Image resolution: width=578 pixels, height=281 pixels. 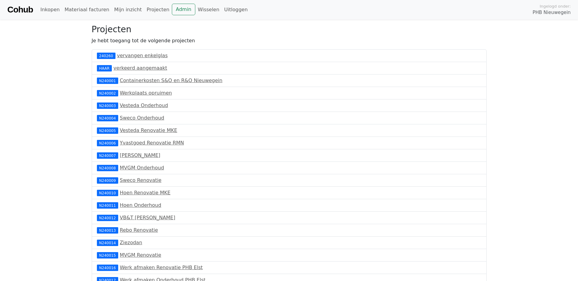 What do you see at coordinates (50, 10) in the screenshot?
I see `a: Inkopen` at bounding box center [50, 10].